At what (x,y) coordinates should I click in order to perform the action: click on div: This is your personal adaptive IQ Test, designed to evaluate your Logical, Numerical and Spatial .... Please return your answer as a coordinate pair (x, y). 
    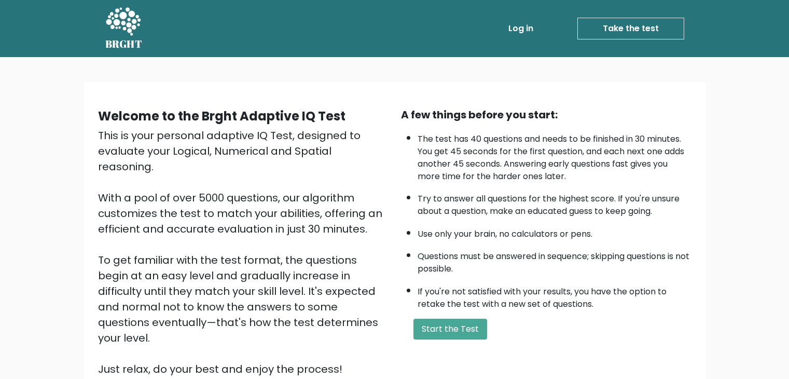
    Looking at the image, I should click on (243, 252).